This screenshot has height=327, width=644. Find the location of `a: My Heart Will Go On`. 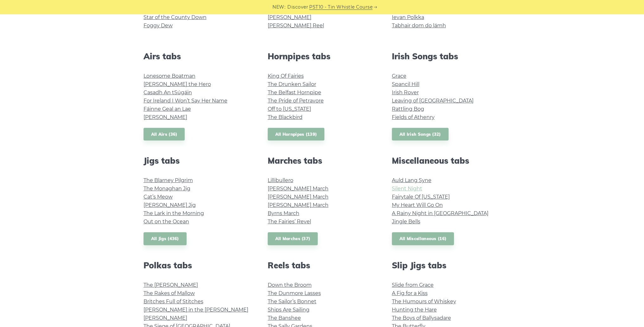

a: My Heart Will Go On is located at coordinates (417, 205).